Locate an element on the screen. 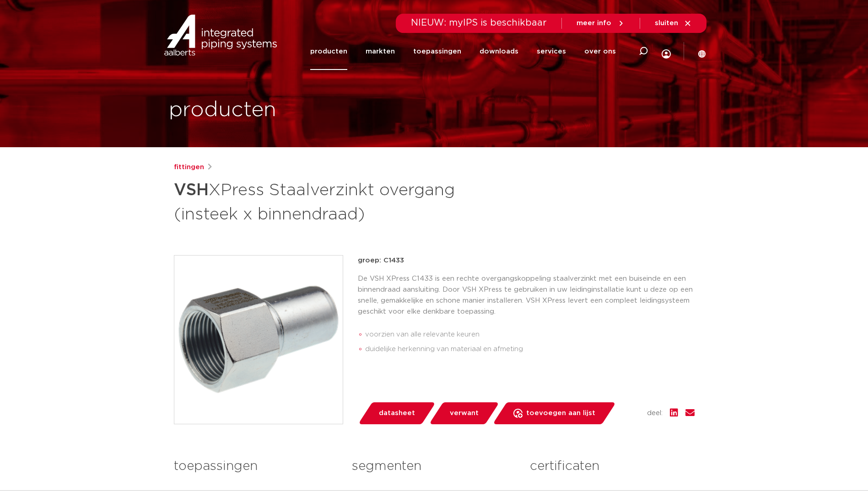 This screenshot has width=868, height=491. span: meer info is located at coordinates (594, 23).